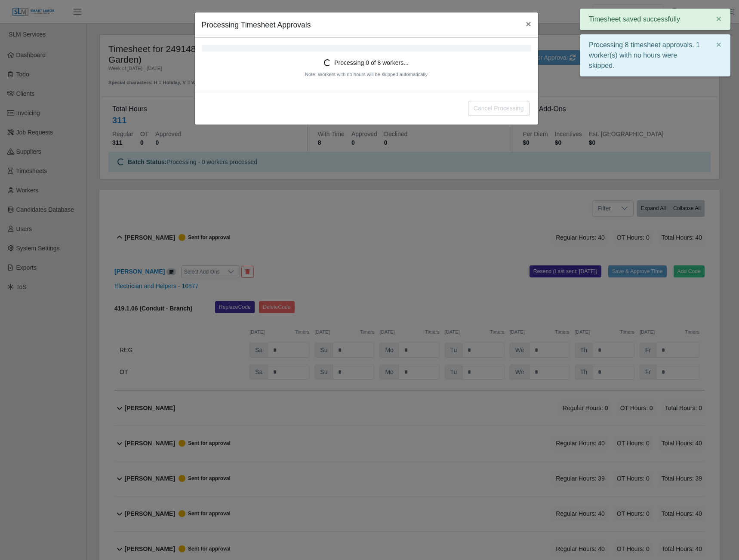  Describe the element at coordinates (528, 24) in the screenshot. I see `button: Close` at that location.